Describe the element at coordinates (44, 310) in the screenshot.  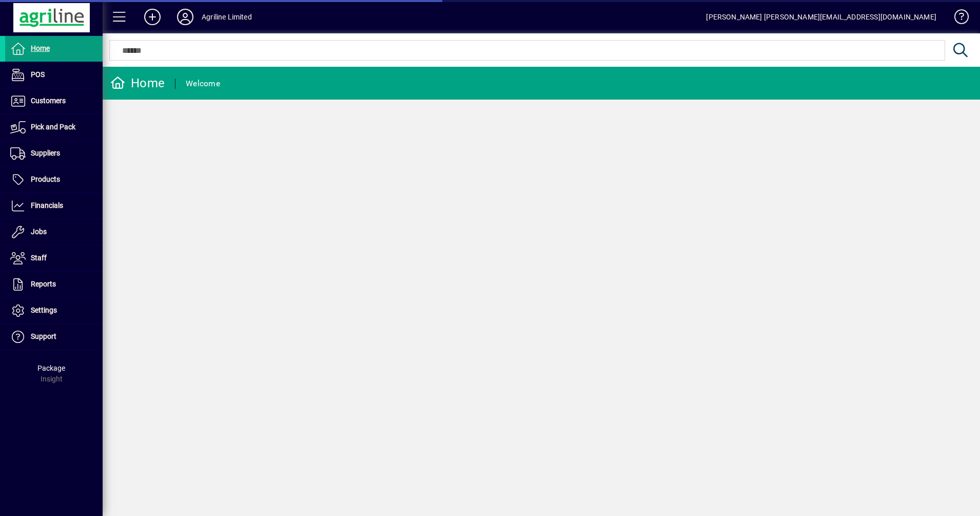
I see `span: Settings` at that location.